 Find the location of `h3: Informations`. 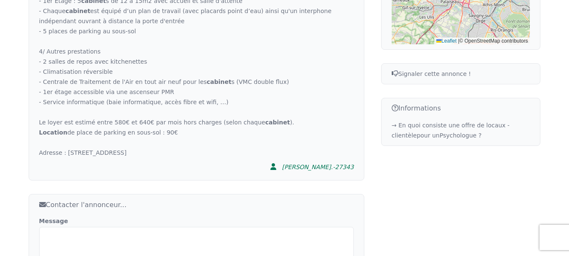

h3: Informations is located at coordinates (461, 108).